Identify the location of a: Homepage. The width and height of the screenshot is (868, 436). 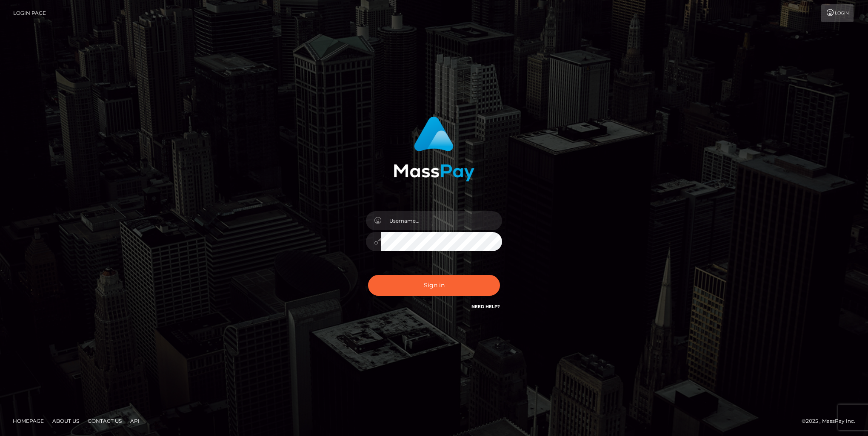
(28, 421).